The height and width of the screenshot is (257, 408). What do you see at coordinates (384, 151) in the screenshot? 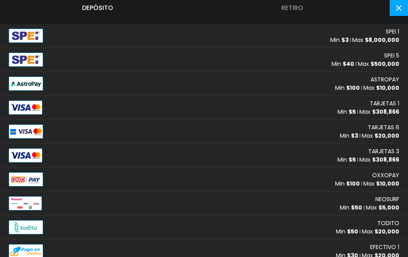
I see `span: TARJETAS 3` at bounding box center [384, 151].